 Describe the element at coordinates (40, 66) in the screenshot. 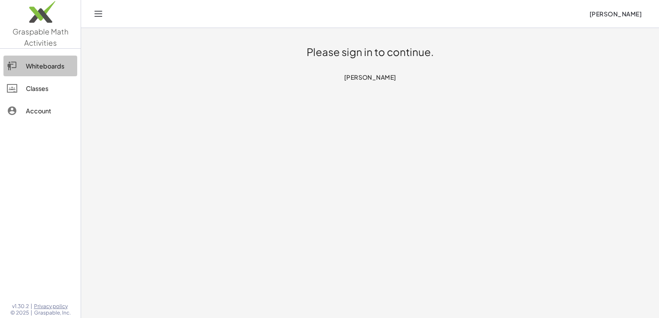

I see `a: Whiteboards` at that location.